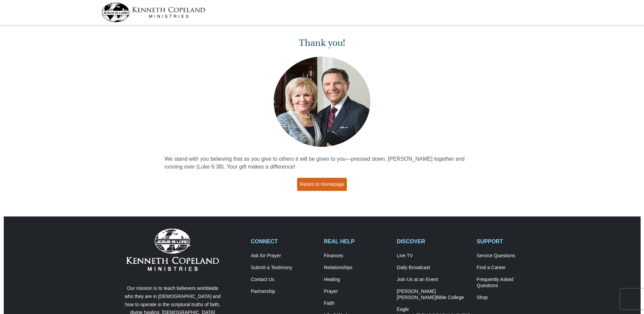  What do you see at coordinates (357, 241) in the screenshot?
I see `h2: REAL HELP` at bounding box center [357, 241].